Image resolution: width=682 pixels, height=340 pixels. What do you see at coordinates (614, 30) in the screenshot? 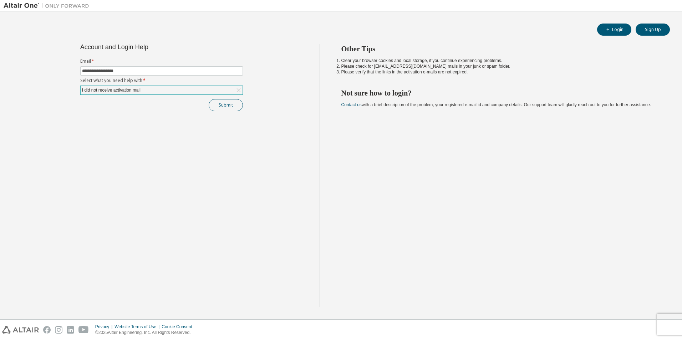
I see `button: Login` at bounding box center [614, 30].